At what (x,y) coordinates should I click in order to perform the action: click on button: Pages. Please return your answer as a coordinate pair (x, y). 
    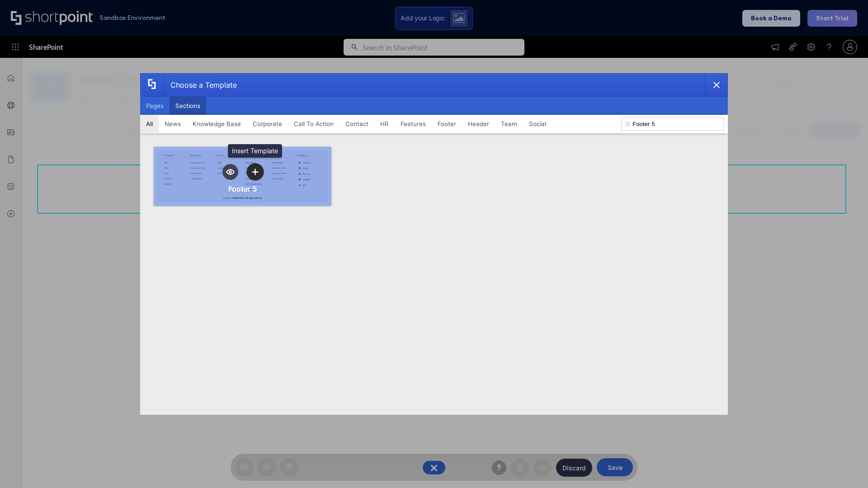
    Looking at the image, I should click on (155, 105).